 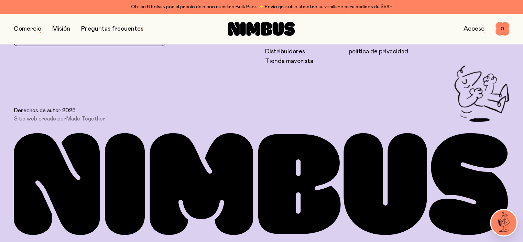 I want to click on font: Derechos de autor 2025, so click(x=45, y=110).